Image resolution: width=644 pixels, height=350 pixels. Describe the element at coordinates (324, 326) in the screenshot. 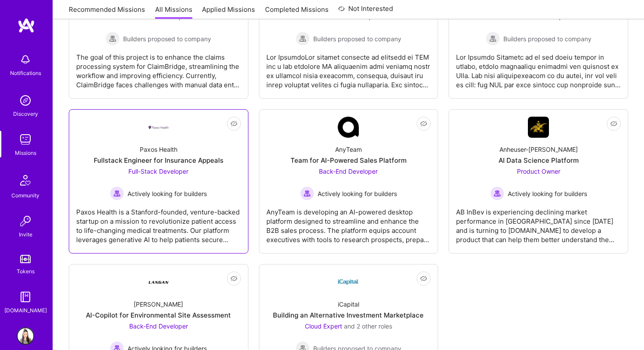

I see `span: Cloud Expert` at that location.